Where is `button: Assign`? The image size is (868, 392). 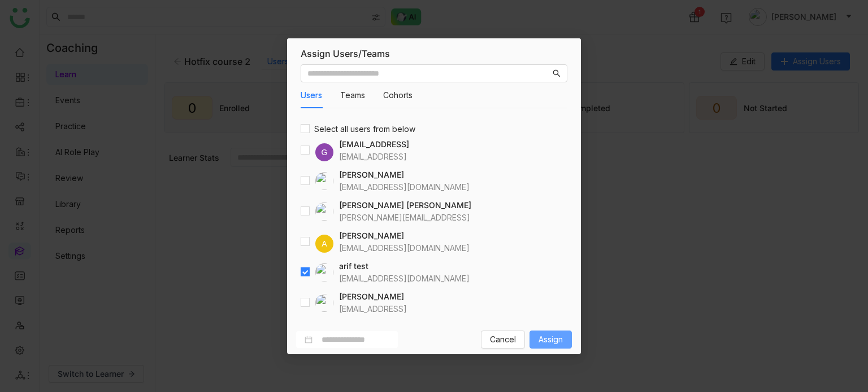
button: Assign is located at coordinates (550, 339).